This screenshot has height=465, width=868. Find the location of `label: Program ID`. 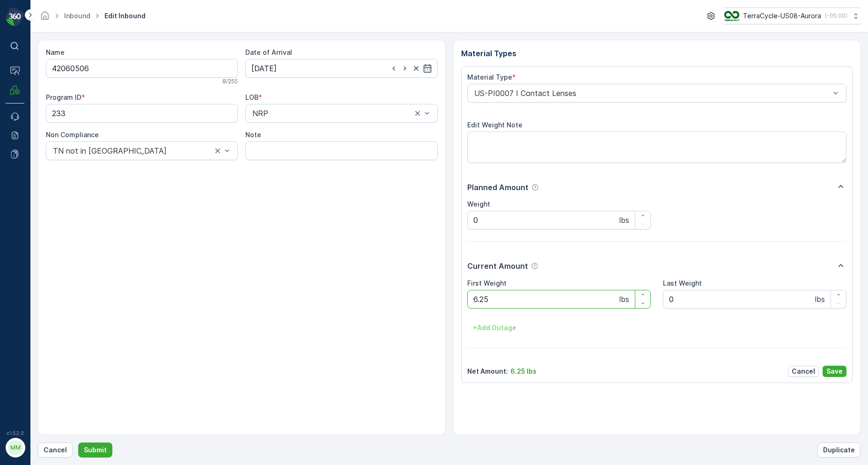

label: Program ID is located at coordinates (64, 97).